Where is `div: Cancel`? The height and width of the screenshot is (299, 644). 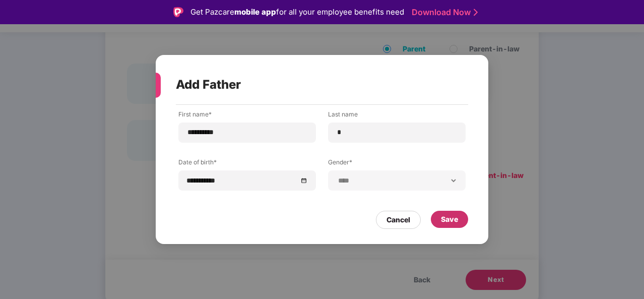 div: Cancel is located at coordinates (398, 220).